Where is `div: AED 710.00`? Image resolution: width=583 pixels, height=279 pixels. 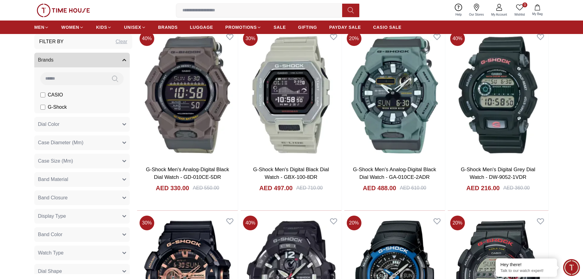
div: AED 710.00 is located at coordinates (309, 188).